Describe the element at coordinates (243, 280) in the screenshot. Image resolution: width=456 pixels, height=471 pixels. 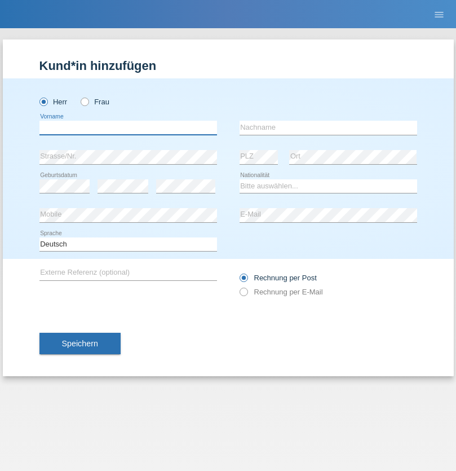
I see `input: Rechnung per Post` at that location.